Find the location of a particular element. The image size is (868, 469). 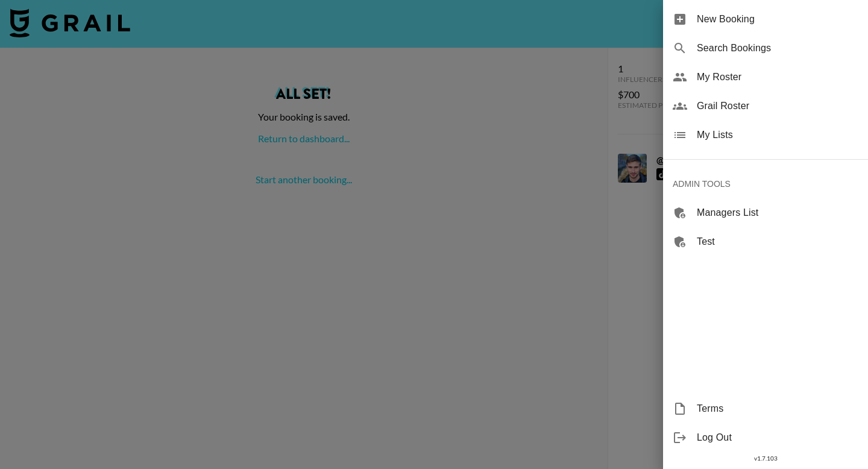

div: Test is located at coordinates (765, 241).